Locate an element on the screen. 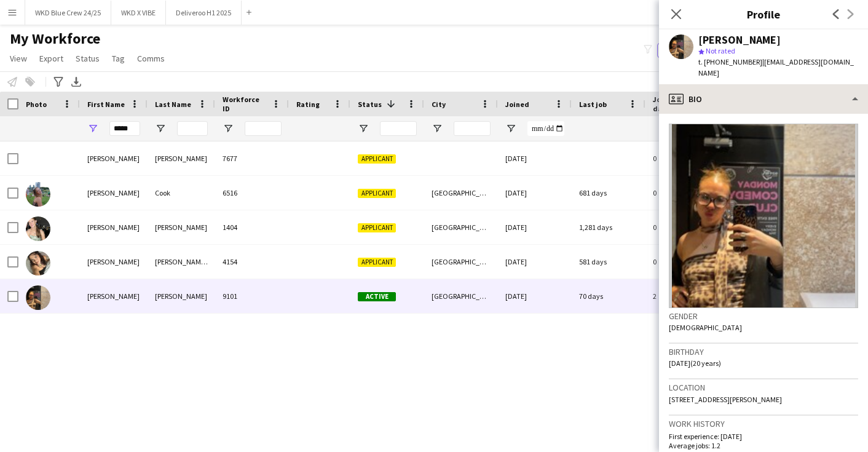 The width and height of the screenshot is (868, 452). span: My Workforce is located at coordinates (54, 39).